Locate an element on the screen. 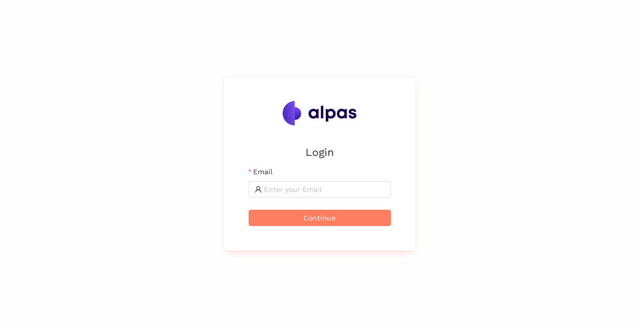 The image size is (639, 327). h2: Login is located at coordinates (320, 152).